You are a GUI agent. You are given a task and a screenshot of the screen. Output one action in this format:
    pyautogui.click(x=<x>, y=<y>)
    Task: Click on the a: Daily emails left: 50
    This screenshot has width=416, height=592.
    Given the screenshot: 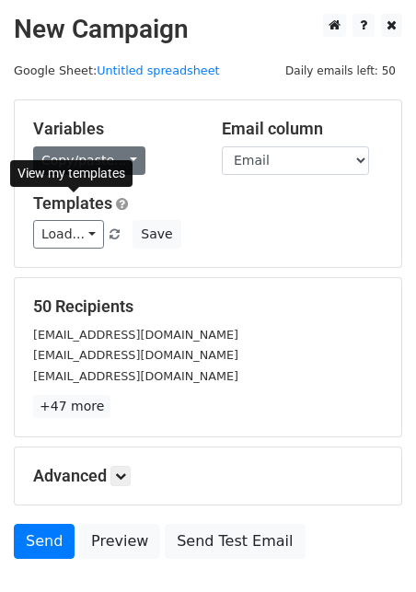 What is the action you would take?
    pyautogui.click(x=341, y=70)
    